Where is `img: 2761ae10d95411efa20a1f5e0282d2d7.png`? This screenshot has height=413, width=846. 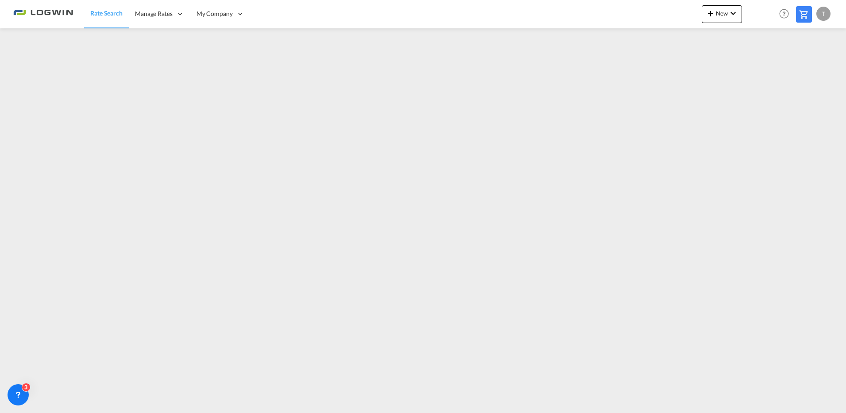
img: 2761ae10d95411efa20a1f5e0282d2d7.png is located at coordinates (43, 14).